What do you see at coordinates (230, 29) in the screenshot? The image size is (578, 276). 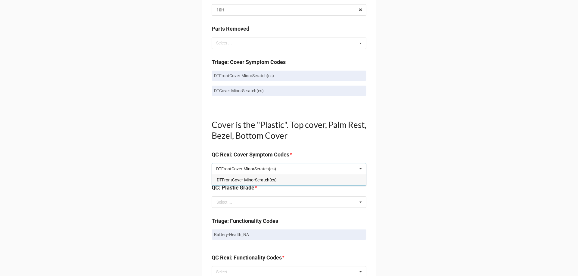 I see `label: Parts Removed` at bounding box center [230, 29].